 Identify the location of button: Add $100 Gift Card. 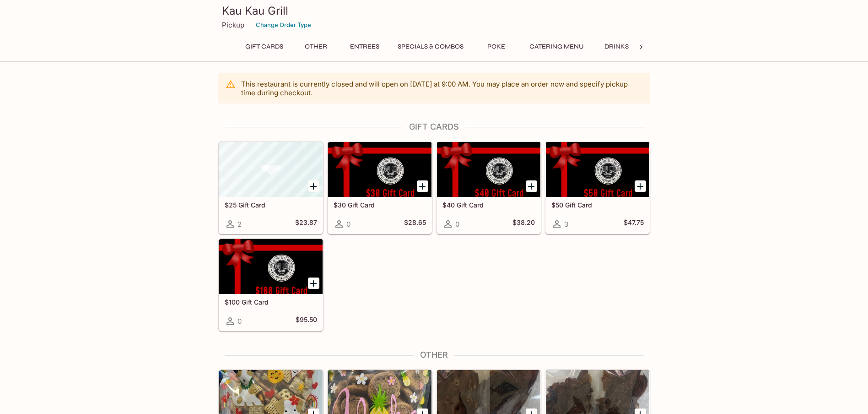
(314, 283).